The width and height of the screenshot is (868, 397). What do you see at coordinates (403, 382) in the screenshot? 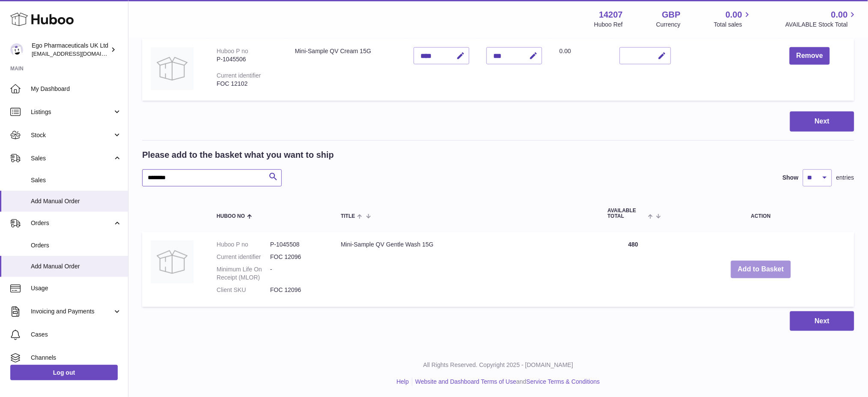
I see `a: Help` at bounding box center [403, 382].